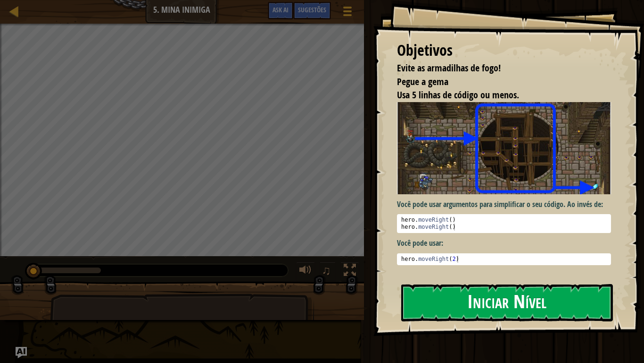  What do you see at coordinates (504, 51) in the screenshot?
I see `div: Objetivos` at bounding box center [504, 51].